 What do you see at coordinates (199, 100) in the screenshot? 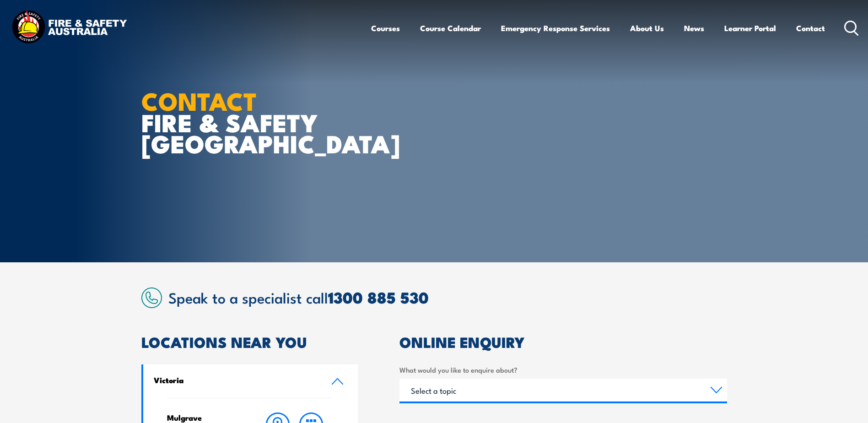
I see `strong: CONTACT` at bounding box center [199, 100].